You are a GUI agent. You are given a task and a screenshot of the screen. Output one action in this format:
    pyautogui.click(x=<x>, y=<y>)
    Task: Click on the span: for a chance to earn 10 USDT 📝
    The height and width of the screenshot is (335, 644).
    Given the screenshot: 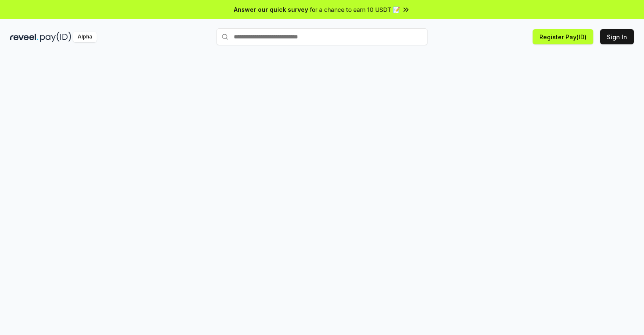 What is the action you would take?
    pyautogui.click(x=355, y=10)
    